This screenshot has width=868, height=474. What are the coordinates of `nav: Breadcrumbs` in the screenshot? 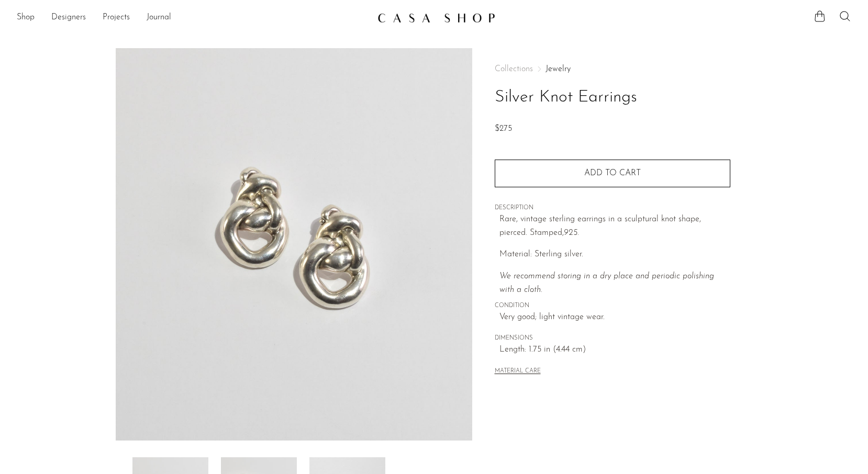 It's located at (613, 69).